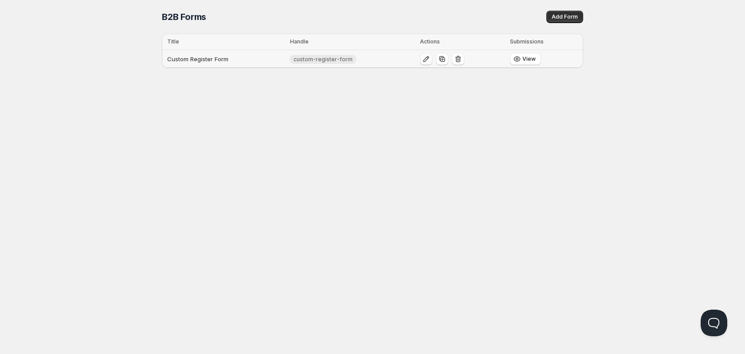 The width and height of the screenshot is (745, 354). I want to click on span: Add Form, so click(565, 17).